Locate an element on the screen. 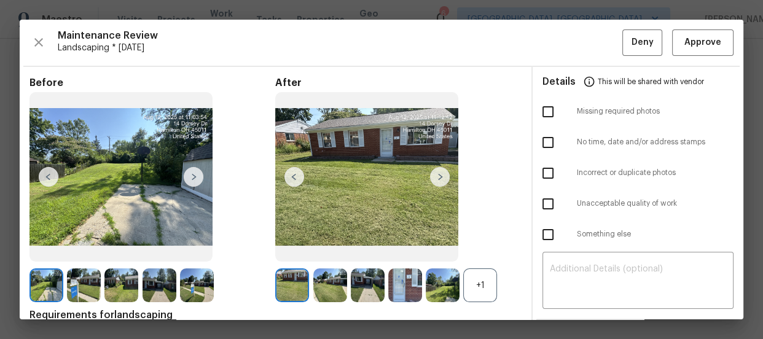  div: +1 is located at coordinates (479, 285).